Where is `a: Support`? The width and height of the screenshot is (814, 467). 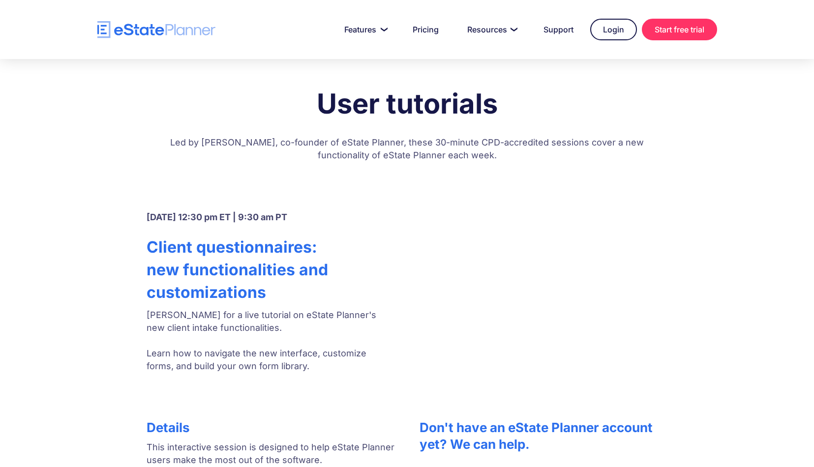 a: Support is located at coordinates (558, 29).